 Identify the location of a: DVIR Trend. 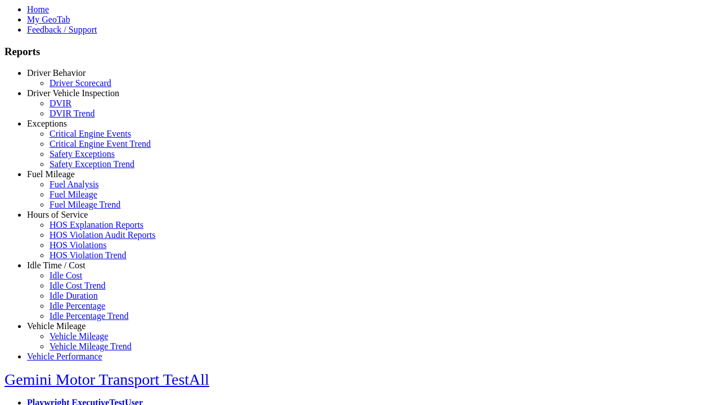
(72, 113).